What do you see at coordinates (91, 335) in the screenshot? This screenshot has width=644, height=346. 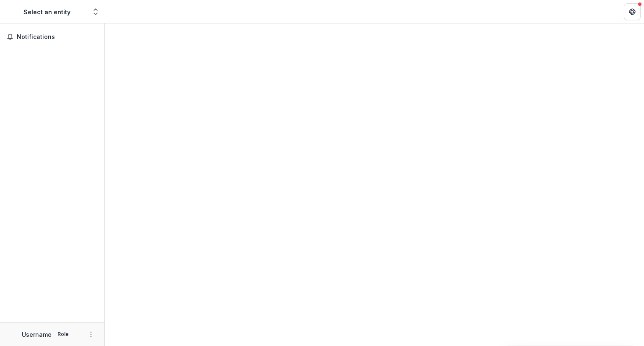 I see `button: More` at bounding box center [91, 335].